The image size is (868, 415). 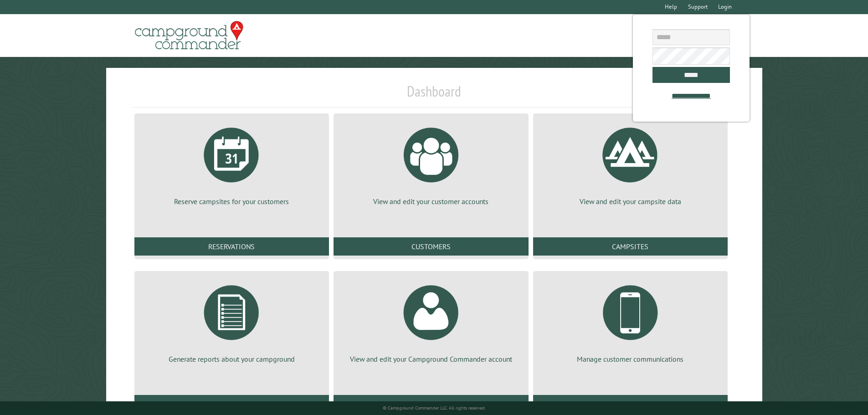 What do you see at coordinates (431, 202) in the screenshot?
I see `p: View and edit your customer accounts` at bounding box center [431, 202].